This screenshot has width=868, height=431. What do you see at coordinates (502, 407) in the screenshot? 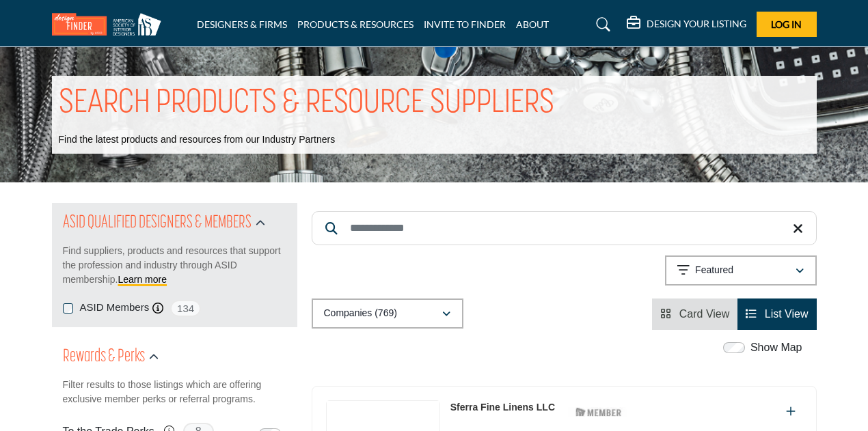
I see `p: Sferra Fine Linens LLC` at bounding box center [502, 407].